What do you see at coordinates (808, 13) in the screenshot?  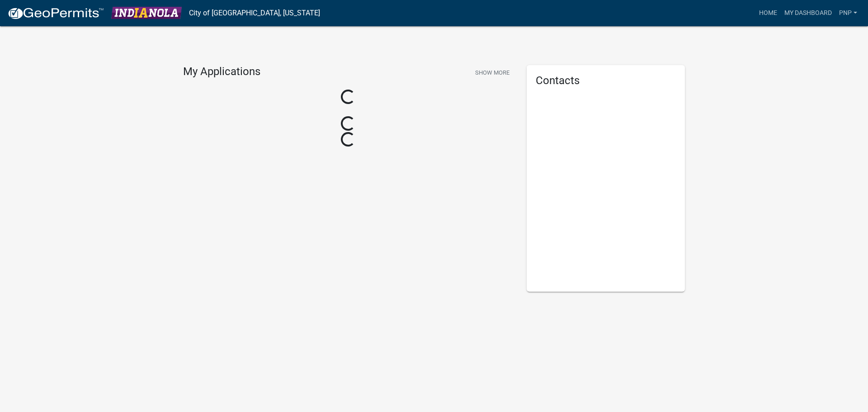 I see `a: My Dashboard` at bounding box center [808, 13].